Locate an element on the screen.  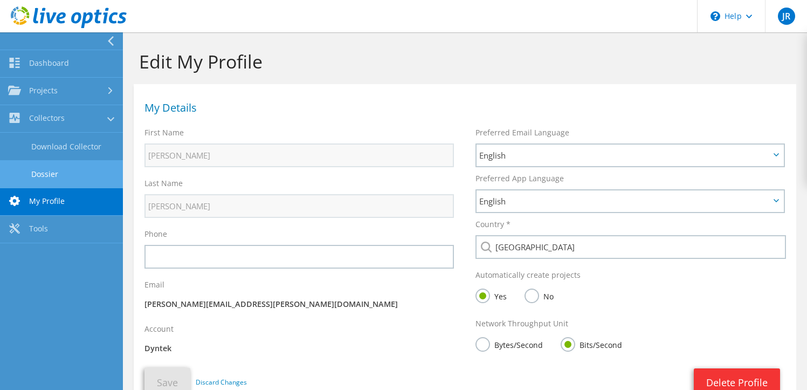
label: First Name is located at coordinates (164, 133).